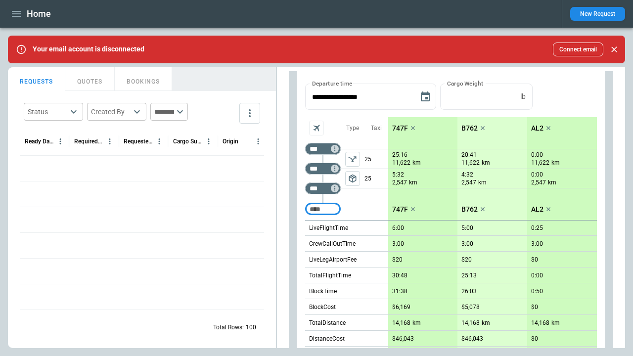 The height and width of the screenshot is (356, 633). Describe the element at coordinates (209, 141) in the screenshot. I see `button: Cargo Summary column menu` at that location.